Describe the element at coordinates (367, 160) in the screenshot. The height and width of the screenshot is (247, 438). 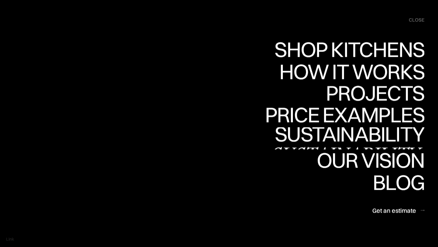
I see `a: Our visionOur vision` at that location.